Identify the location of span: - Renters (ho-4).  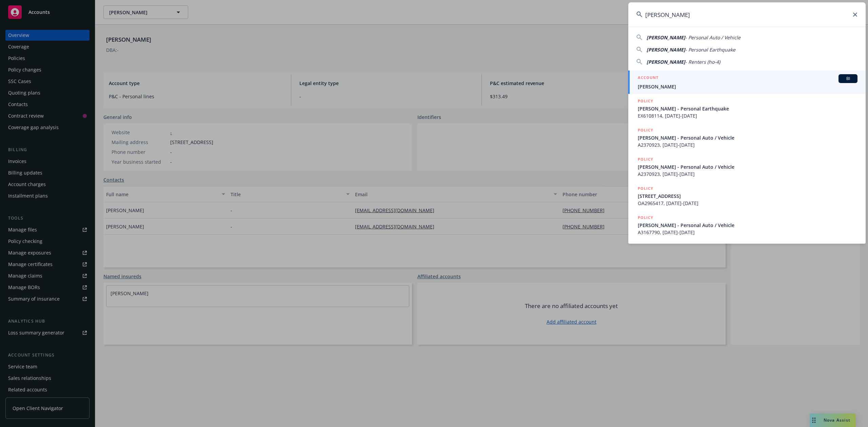
(703, 62).